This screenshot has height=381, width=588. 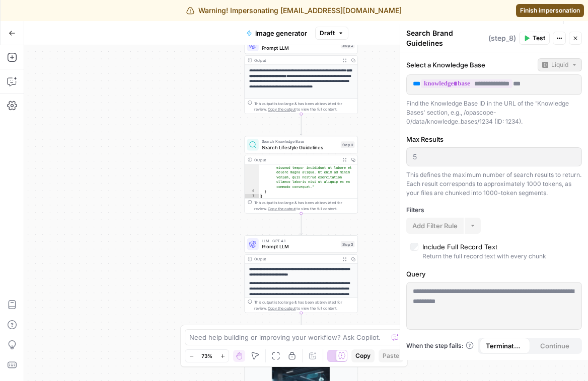 I want to click on div: Search Knowledge BaseSearch Lifestyle GuidelinesStep 9Output consectetur adipiscing elit, sed do ..., so click(x=301, y=174).